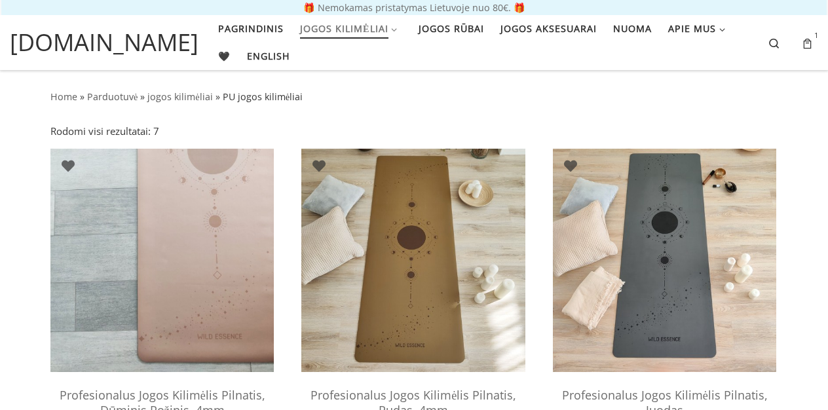  I want to click on span: PU jogos kilimėliai, so click(263, 96).